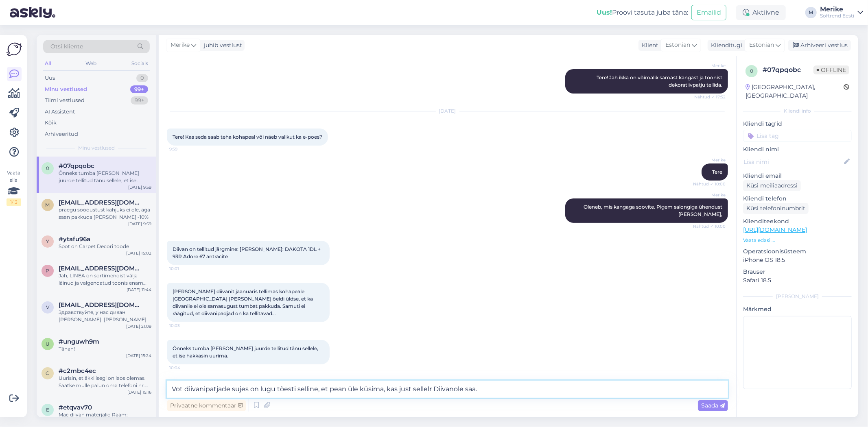 The width and height of the screenshot is (868, 427). I want to click on div: Jah, LINEA on sortimendist välja läinud ja valgendatud toonis enam tellida kahjuks ei saa. Meil o..., so click(105, 280).